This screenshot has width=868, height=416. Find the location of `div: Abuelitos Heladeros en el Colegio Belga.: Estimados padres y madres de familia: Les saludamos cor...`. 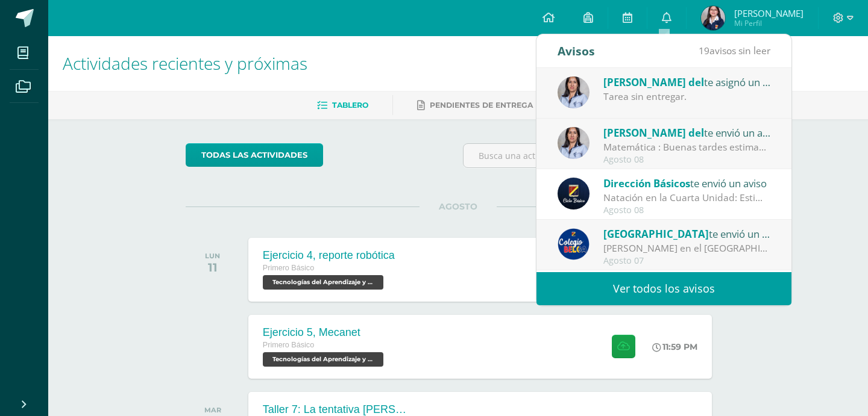

div: Abuelitos Heladeros en el Colegio Belga.: Estimados padres y madres de familia: Les saludamos cor... is located at coordinates (688, 249).